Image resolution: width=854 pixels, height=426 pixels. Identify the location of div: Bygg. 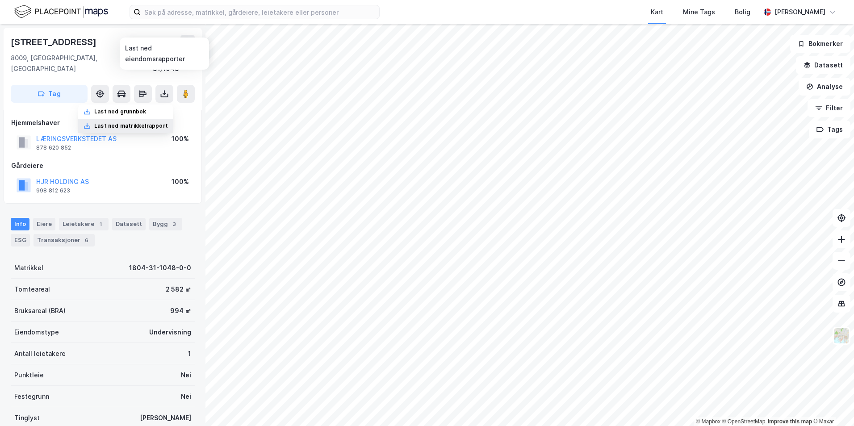
(166, 224).